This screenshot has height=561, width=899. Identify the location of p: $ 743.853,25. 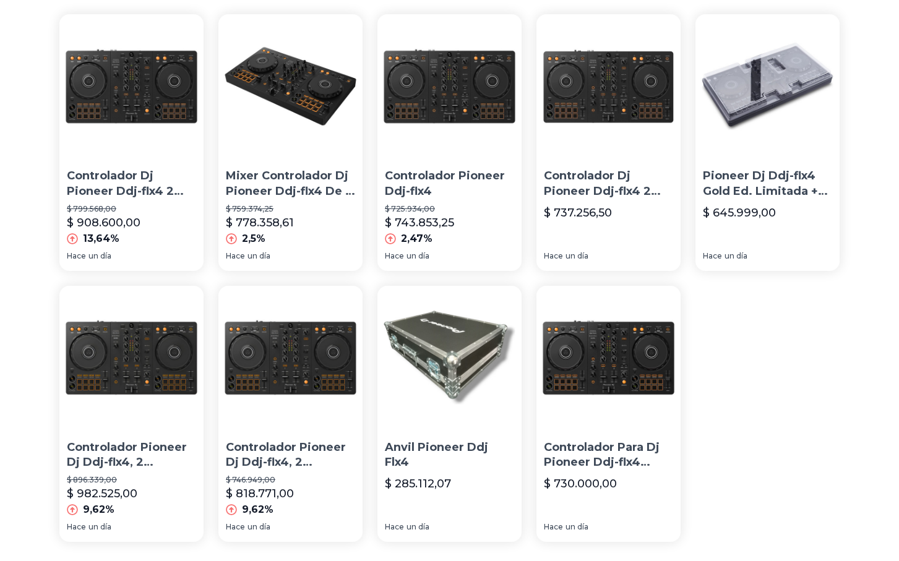
(420, 223).